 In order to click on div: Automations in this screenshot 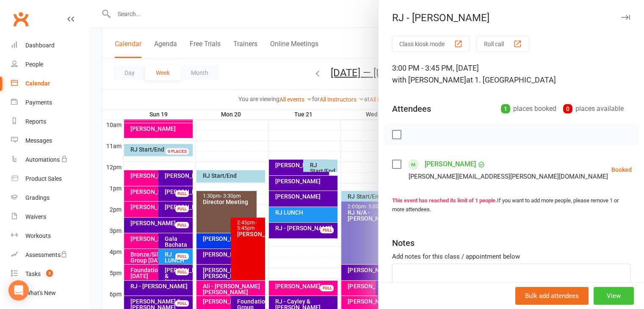, I will do `click(42, 160)`.